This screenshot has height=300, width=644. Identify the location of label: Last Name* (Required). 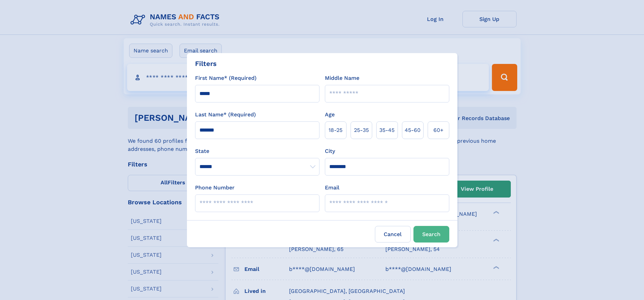
(225, 115).